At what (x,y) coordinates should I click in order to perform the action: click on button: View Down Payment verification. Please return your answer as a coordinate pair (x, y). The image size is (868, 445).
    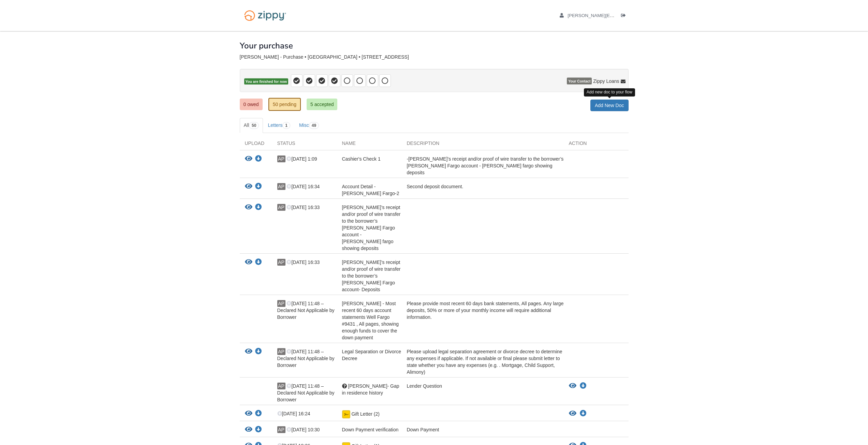
    Looking at the image, I should click on (248, 430).